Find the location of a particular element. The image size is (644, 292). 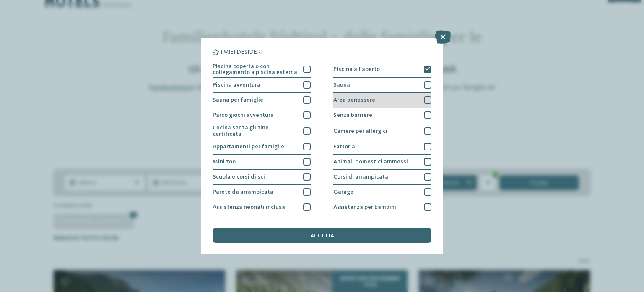

span: Parco giochi avventura is located at coordinates (243, 115).